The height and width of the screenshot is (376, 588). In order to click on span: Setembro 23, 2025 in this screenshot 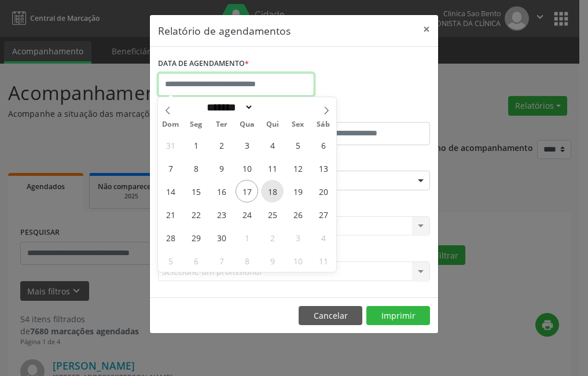, I will do `click(221, 214)`.